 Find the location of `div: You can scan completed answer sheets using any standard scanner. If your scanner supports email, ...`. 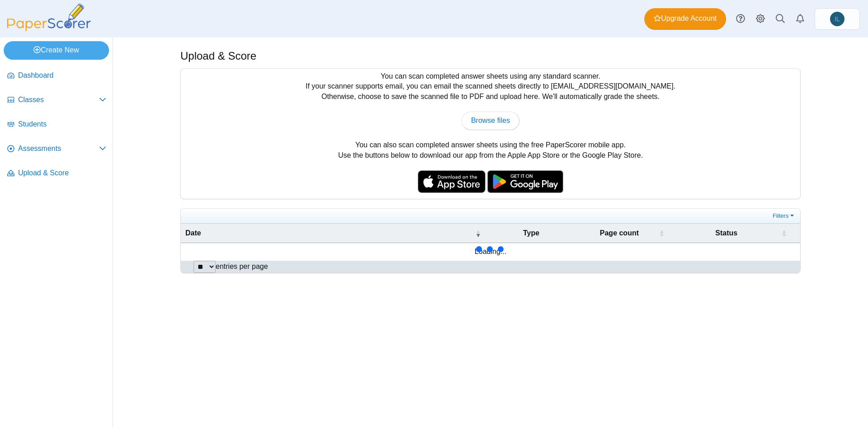

div: You can scan completed answer sheets using any standard scanner. If your scanner supports email, ... is located at coordinates (490, 134).